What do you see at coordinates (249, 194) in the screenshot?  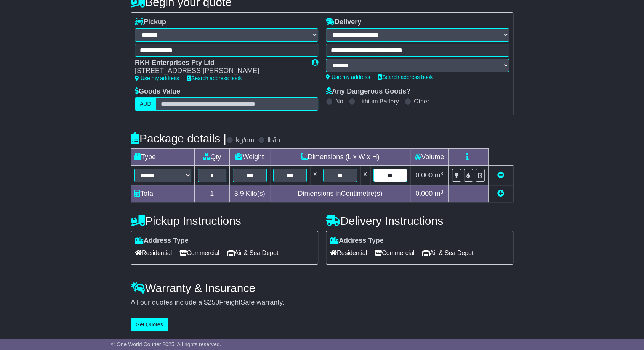 I see `td: Kilo(s)` at bounding box center [249, 194].